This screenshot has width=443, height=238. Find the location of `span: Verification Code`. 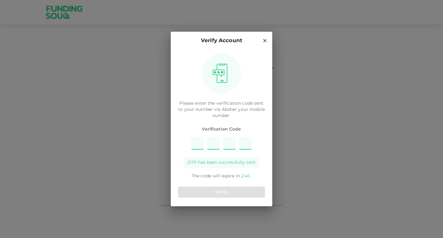

span: Verification Code is located at coordinates (222, 129).